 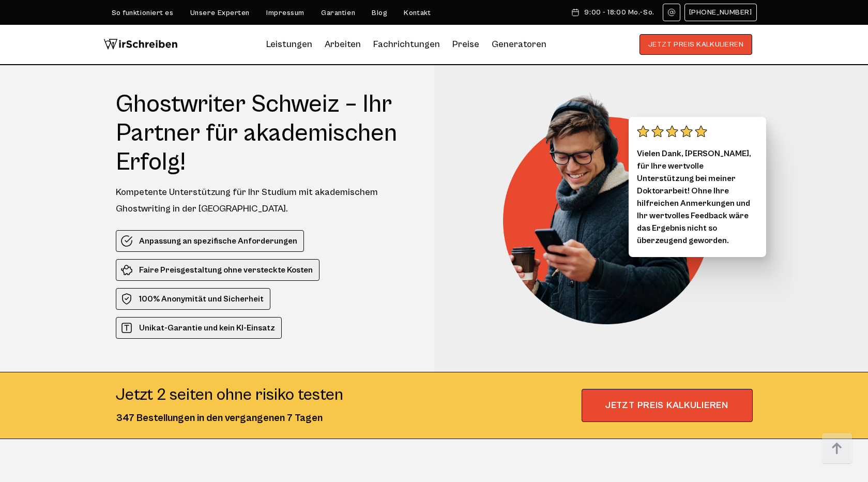 I want to click on a: Impressum, so click(x=285, y=13).